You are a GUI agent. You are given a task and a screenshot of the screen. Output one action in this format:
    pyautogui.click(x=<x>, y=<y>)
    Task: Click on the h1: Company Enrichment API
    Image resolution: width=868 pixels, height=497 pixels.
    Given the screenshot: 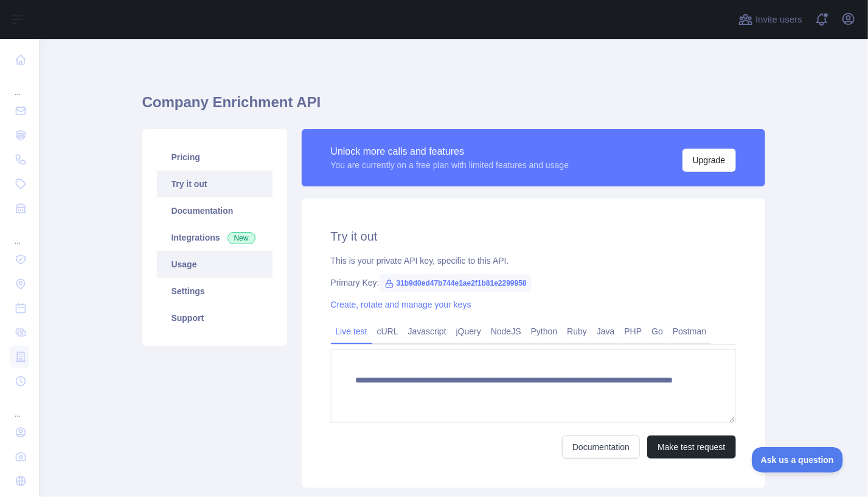 What is the action you would take?
    pyautogui.click(x=454, y=107)
    